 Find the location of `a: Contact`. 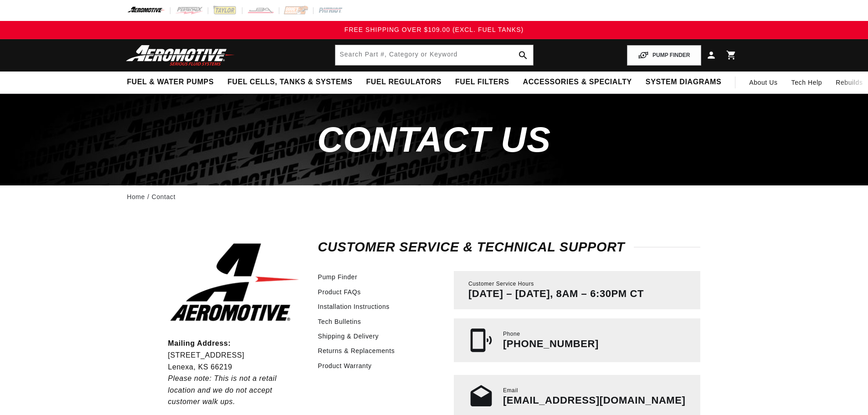

a: Contact is located at coordinates (164, 197).